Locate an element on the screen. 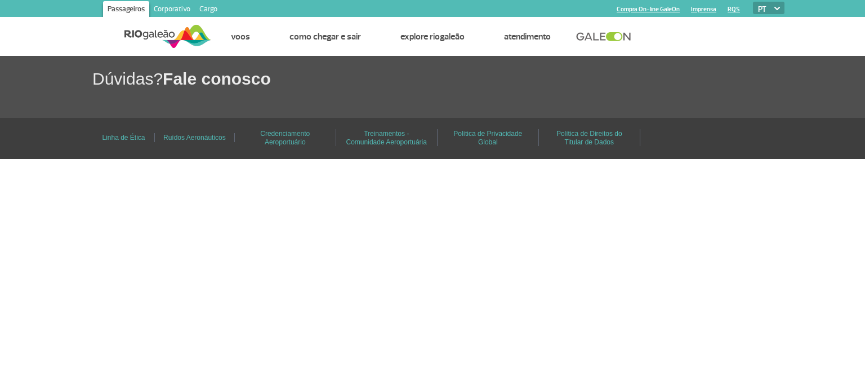 The width and height of the screenshot is (865, 392). span: Fale conosco is located at coordinates (217, 78).